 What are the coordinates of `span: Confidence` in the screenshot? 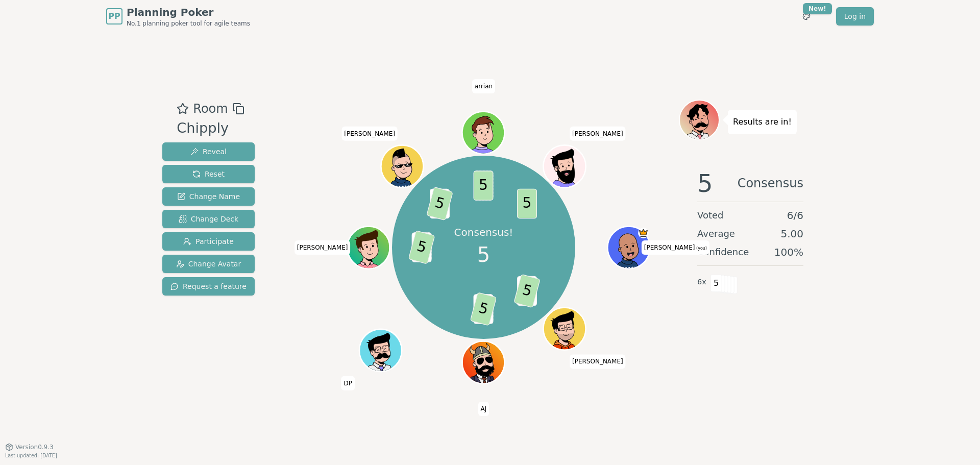 It's located at (722, 252).